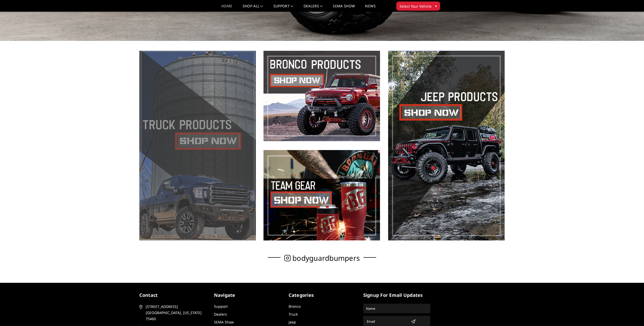 This screenshot has width=644, height=326. What do you see at coordinates (416, 6) in the screenshot?
I see `span: Select Your Vehicle` at bounding box center [416, 6].